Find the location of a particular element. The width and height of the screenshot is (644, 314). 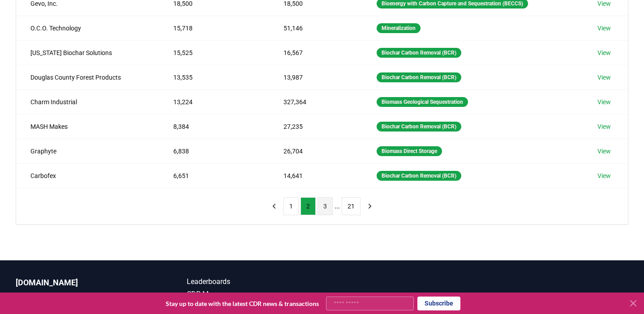

a: CDR Map is located at coordinates (254, 294).